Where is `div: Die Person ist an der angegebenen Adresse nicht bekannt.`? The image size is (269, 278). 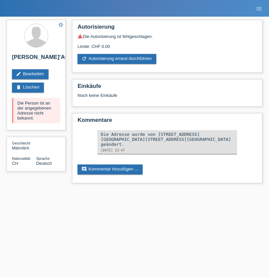
div: Die Person ist an der angegebenen Adresse nicht bekannt. is located at coordinates (36, 111).